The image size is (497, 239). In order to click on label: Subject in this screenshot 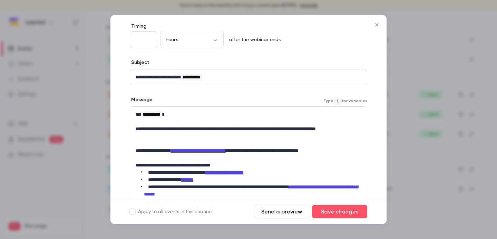, I will do `click(139, 63)`.